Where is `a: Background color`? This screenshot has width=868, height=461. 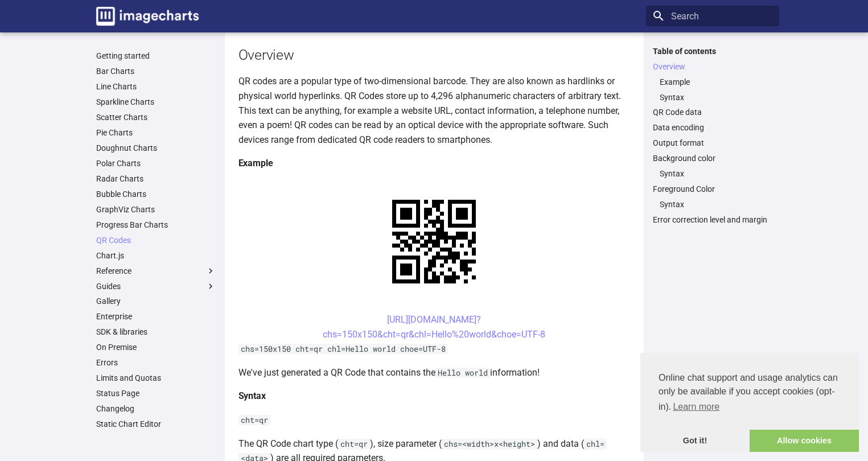
a: Background color is located at coordinates (712, 159).